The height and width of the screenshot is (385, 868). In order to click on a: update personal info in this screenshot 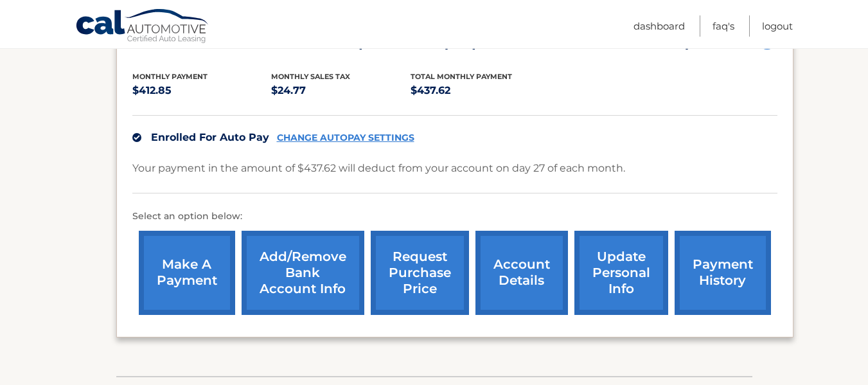, I will do `click(621, 272)`.